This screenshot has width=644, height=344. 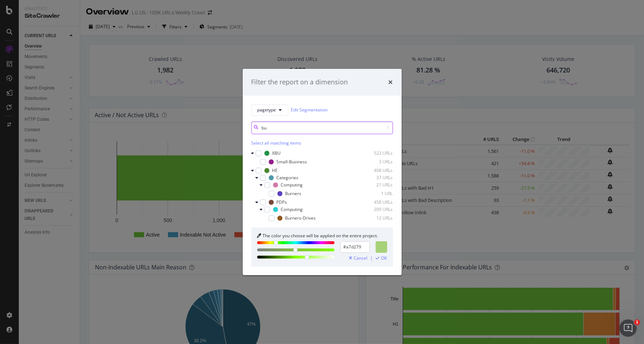 I want to click on span: 1, so click(x=637, y=322).